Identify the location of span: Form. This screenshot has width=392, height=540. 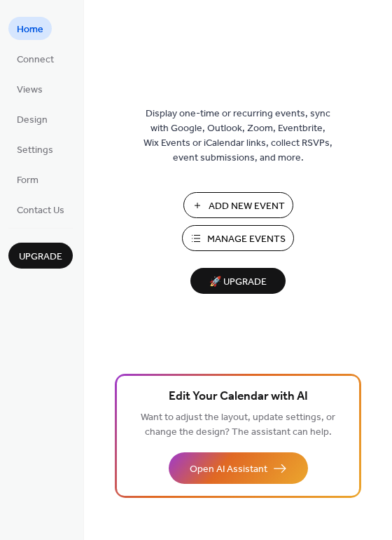
(27, 180).